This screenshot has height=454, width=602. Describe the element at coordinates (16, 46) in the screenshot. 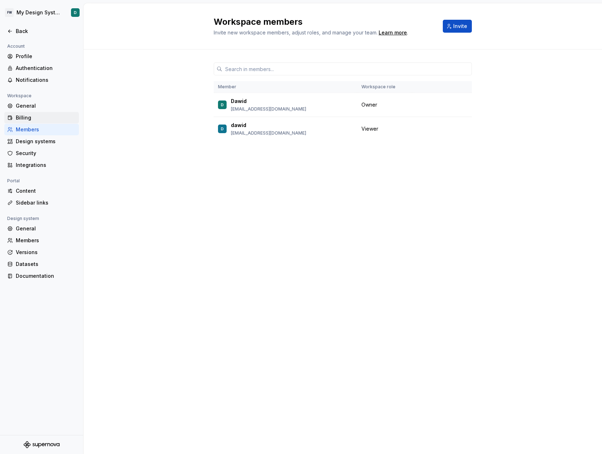

I see `div: Account` at that location.